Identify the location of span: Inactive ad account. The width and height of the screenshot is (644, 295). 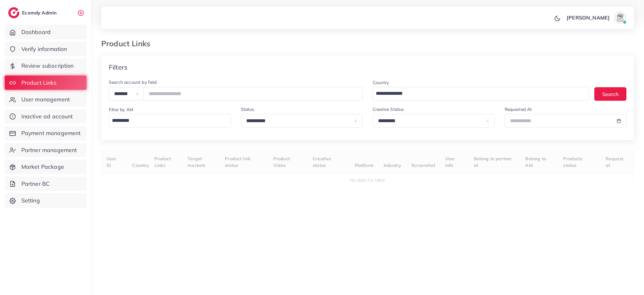
(47, 117).